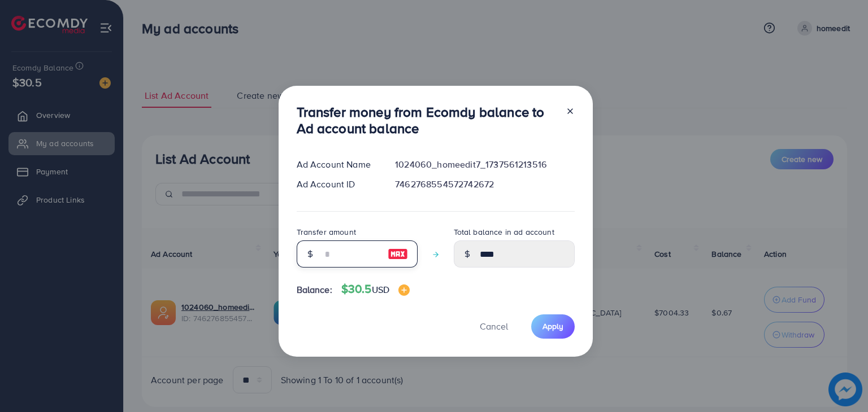 The image size is (868, 412). Describe the element at coordinates (494, 326) in the screenshot. I see `button: Cancel` at that location.